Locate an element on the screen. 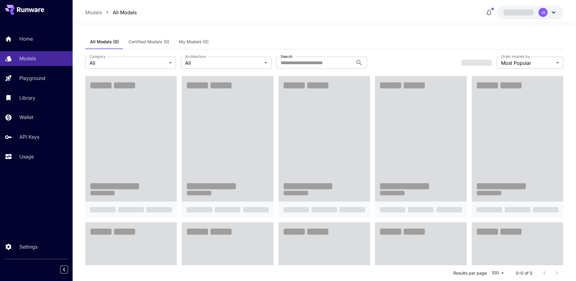  p: Library is located at coordinates (27, 98).